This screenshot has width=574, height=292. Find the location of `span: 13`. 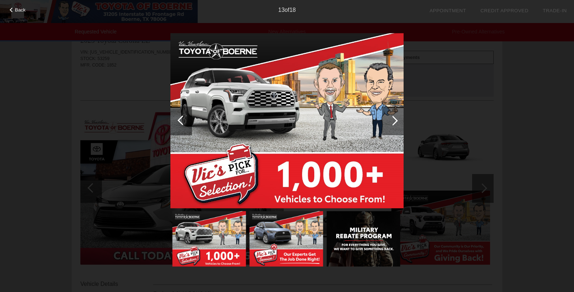

span: 13 is located at coordinates (282, 10).